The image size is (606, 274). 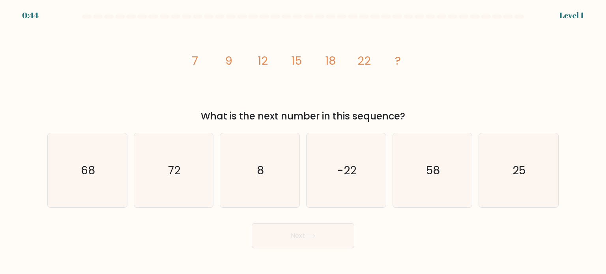 I want to click on text: 25, so click(x=519, y=170).